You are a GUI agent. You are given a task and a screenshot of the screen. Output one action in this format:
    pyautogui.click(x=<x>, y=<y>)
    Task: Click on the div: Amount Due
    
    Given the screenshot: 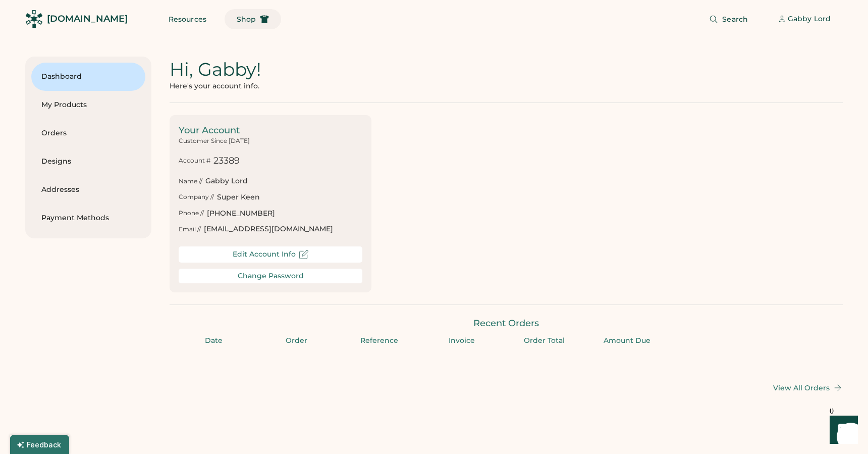 What is the action you would take?
    pyautogui.click(x=627, y=341)
    